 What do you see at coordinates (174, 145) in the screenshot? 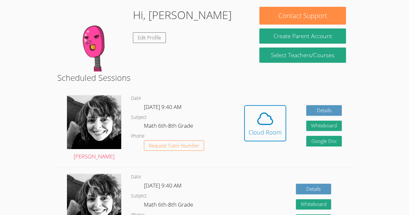
I see `span: Request Tutor Number` at bounding box center [174, 145].